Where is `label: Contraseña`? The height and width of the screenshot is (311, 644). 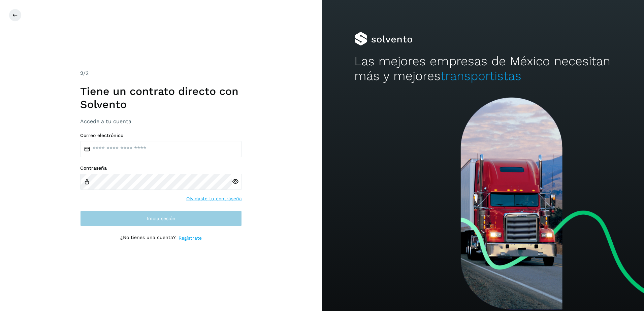 label: Contraseña is located at coordinates (161, 168).